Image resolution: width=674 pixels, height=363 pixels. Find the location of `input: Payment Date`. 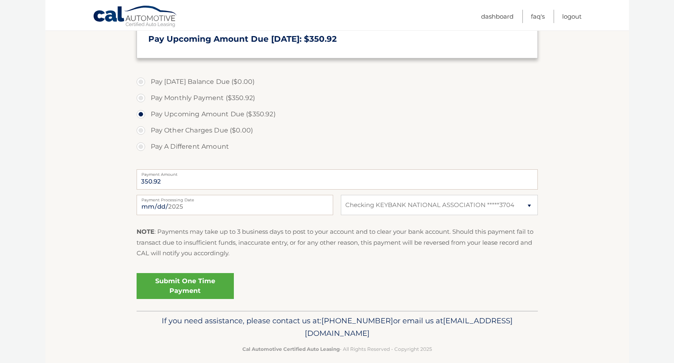

input: Payment Date is located at coordinates (235, 205).